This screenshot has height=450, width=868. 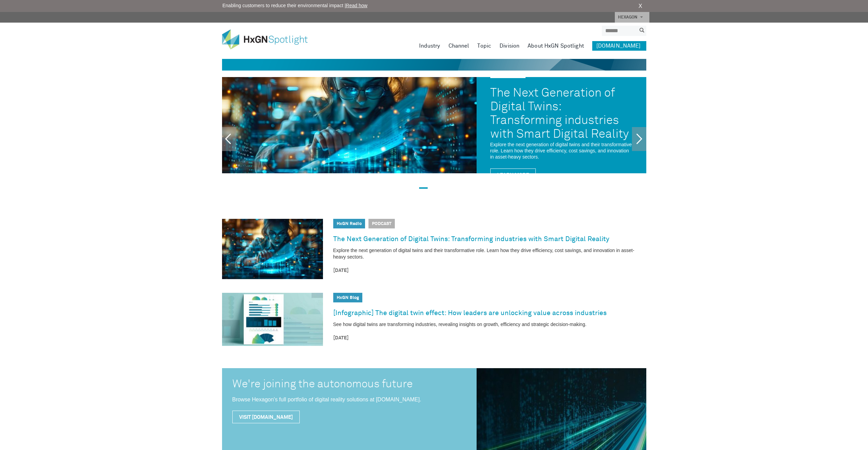 I want to click on a: [Infographic] The digital twin effect: How leaders are unlocking value across industries, so click(x=470, y=313).